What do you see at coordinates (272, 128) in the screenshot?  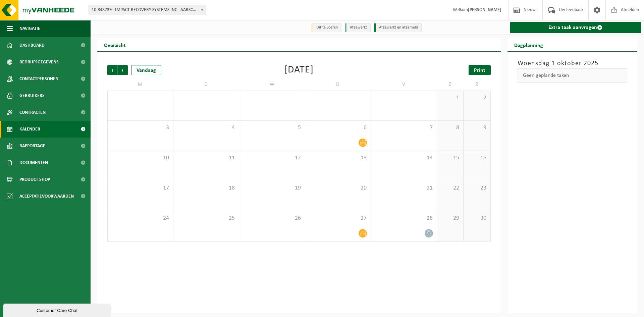 I see `span: 5` at bounding box center [272, 128].